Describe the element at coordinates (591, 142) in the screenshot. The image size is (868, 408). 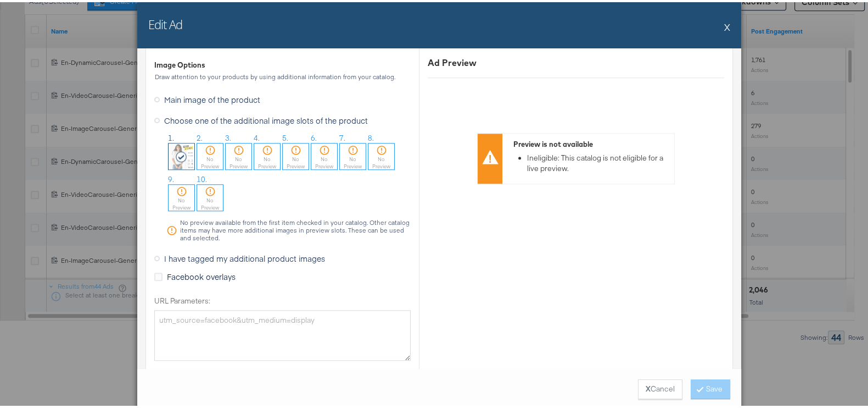
I see `div: Preview is not available` at that location.